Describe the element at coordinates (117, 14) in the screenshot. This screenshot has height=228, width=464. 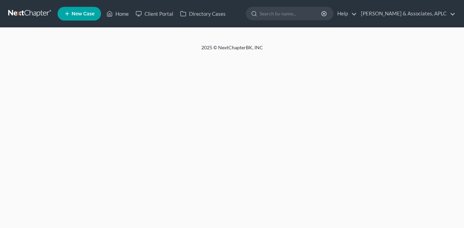
I see `a: Home` at that location.